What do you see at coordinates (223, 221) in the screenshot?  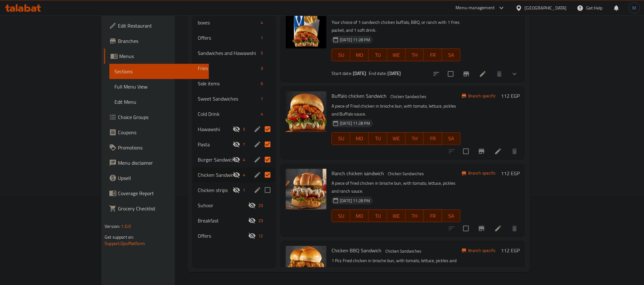 I see `div: Breakfast` at bounding box center [223, 221].